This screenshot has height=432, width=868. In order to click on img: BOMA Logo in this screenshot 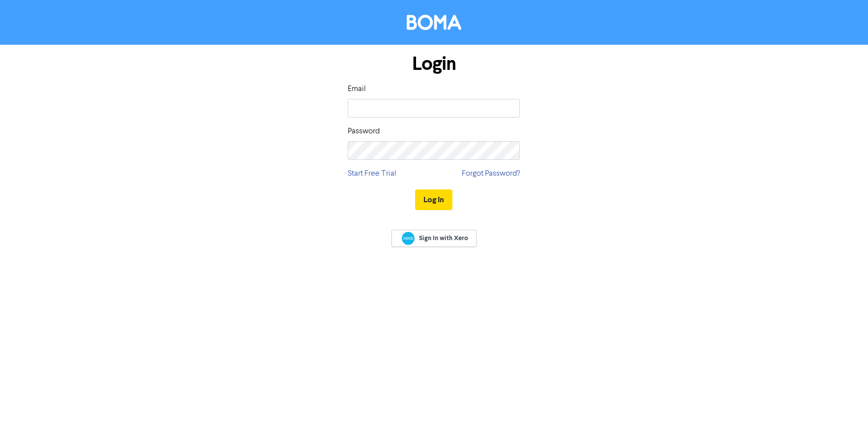, I will do `click(434, 22)`.